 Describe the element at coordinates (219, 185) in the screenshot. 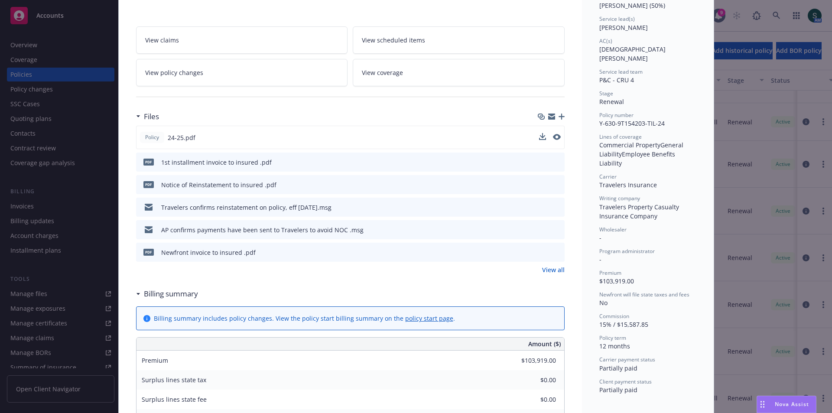

I see `div: Notice of Reinstatement to insured .pdf` at that location.